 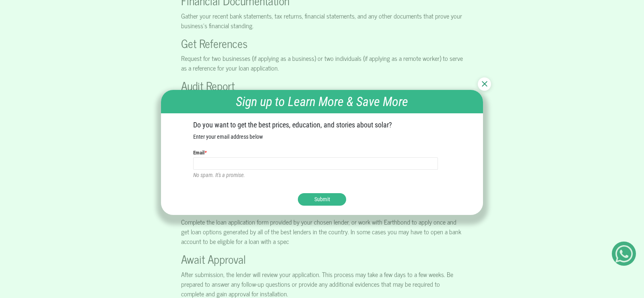 What do you see at coordinates (322, 137) in the screenshot?
I see `p: Enter your email address below` at bounding box center [322, 137].